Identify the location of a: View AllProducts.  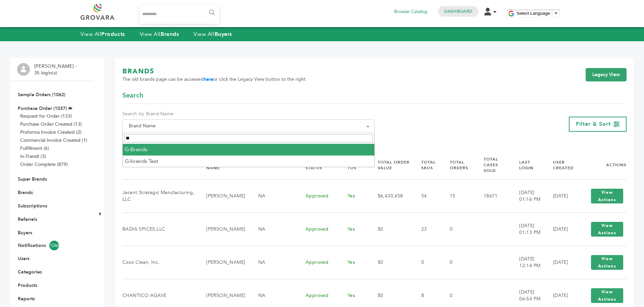
(102, 34).